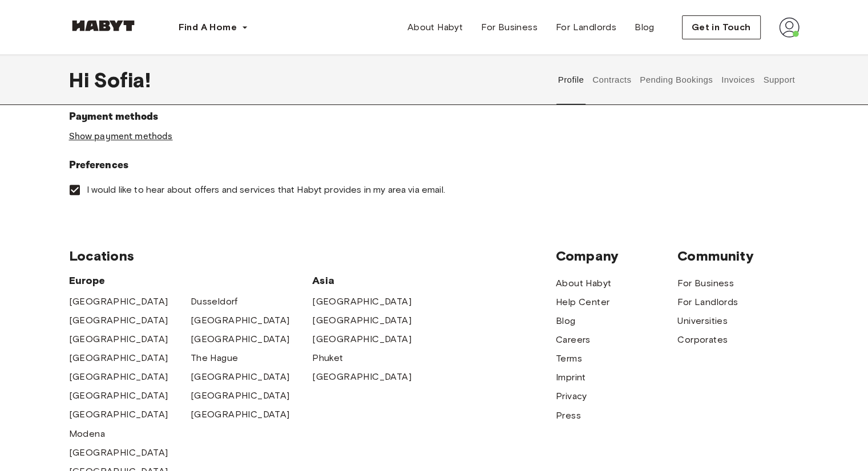 Image resolution: width=868 pixels, height=471 pixels. I want to click on span: Asia, so click(372, 280).